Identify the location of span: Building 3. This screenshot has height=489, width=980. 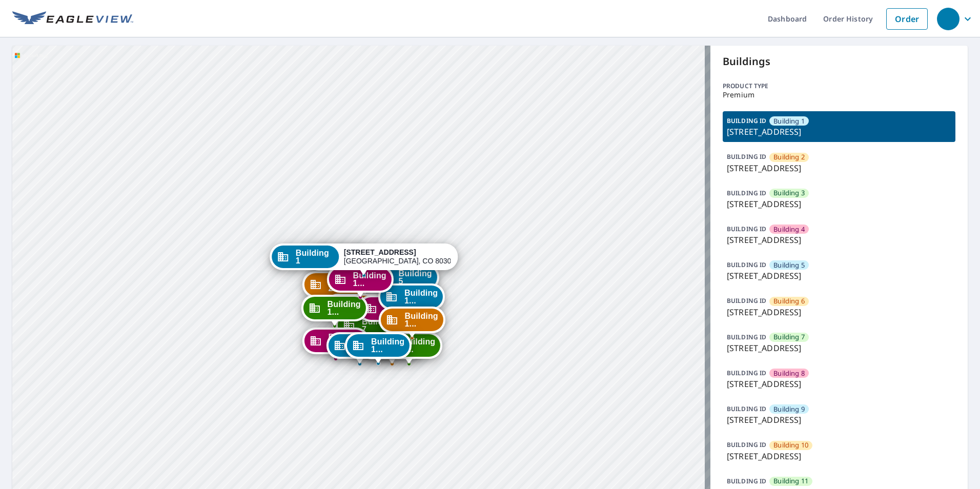
(789, 193).